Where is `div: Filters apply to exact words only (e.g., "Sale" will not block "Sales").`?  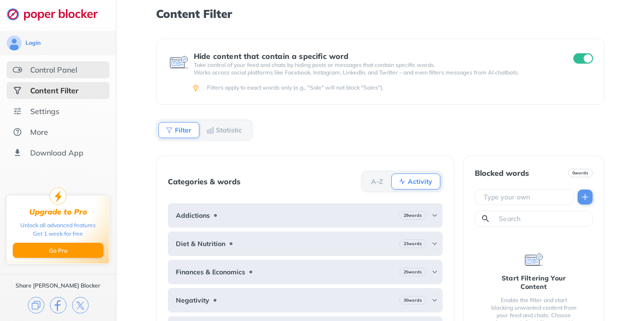
div: Filters apply to exact words only (e.g., "Sale" will not block "Sales"). is located at coordinates (399, 88).